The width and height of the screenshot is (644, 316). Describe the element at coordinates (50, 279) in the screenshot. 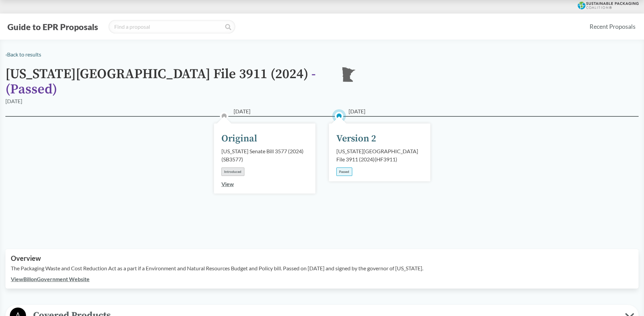

I see `a: ViewBillonGovernment Website` at that location.